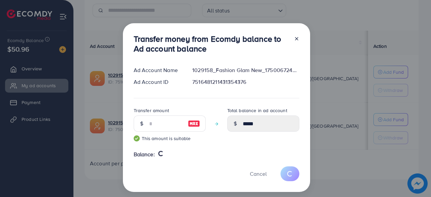  I want to click on small: This amount is suitable, so click(170, 138).